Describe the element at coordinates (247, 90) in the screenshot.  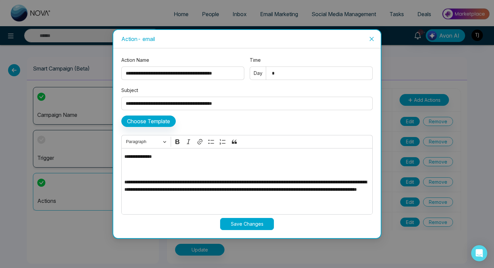
I see `label: Subject` at that location.